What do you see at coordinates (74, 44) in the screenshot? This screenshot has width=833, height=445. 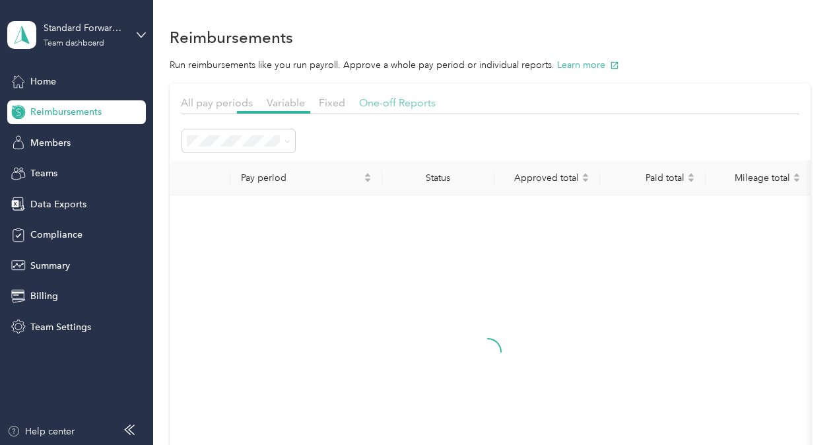 I see `div: Team dashboard` at bounding box center [74, 44].